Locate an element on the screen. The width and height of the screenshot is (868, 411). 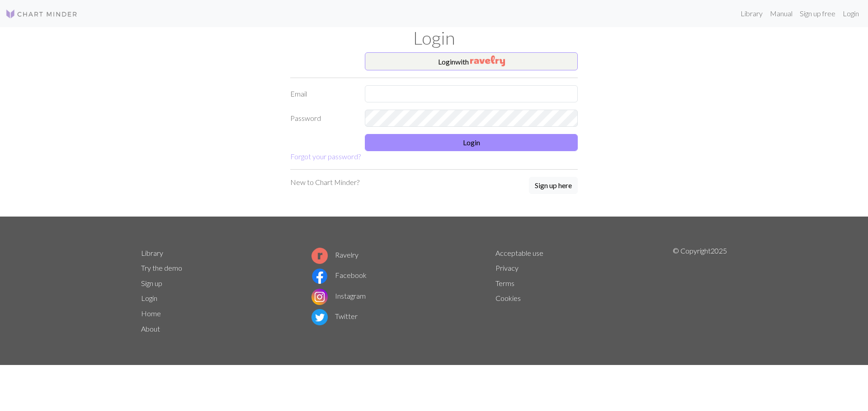
a: Terms is located at coordinates (505, 283).